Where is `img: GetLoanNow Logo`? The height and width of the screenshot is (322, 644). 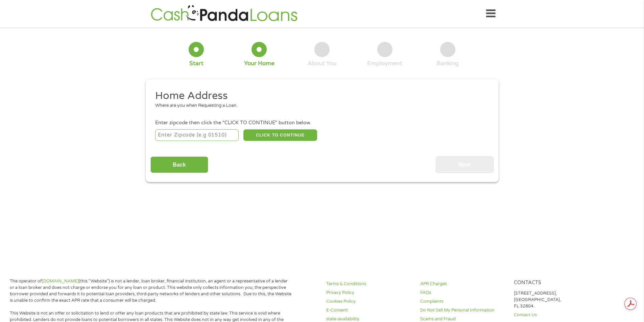 img: GetLoanNow Logo is located at coordinates (224, 14).